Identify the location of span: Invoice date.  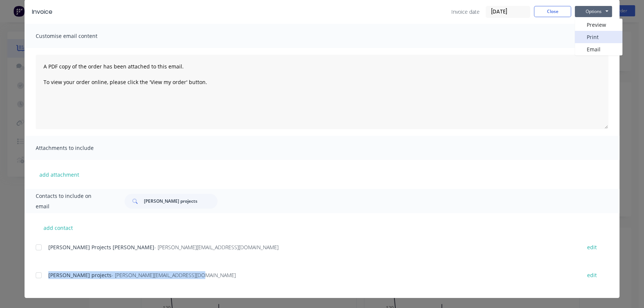
(466, 11).